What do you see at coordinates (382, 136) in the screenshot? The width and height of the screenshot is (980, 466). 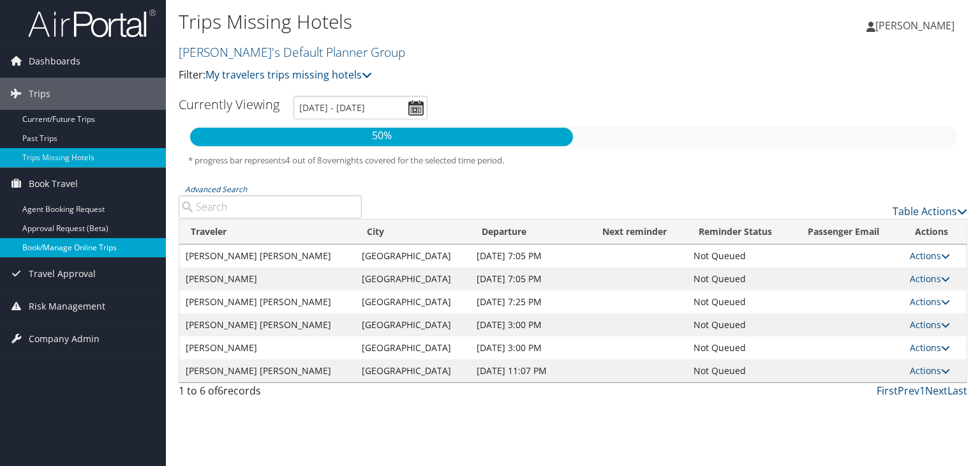 I see `p: 50%` at bounding box center [382, 136].